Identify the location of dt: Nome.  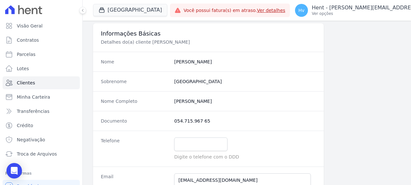
(135, 62).